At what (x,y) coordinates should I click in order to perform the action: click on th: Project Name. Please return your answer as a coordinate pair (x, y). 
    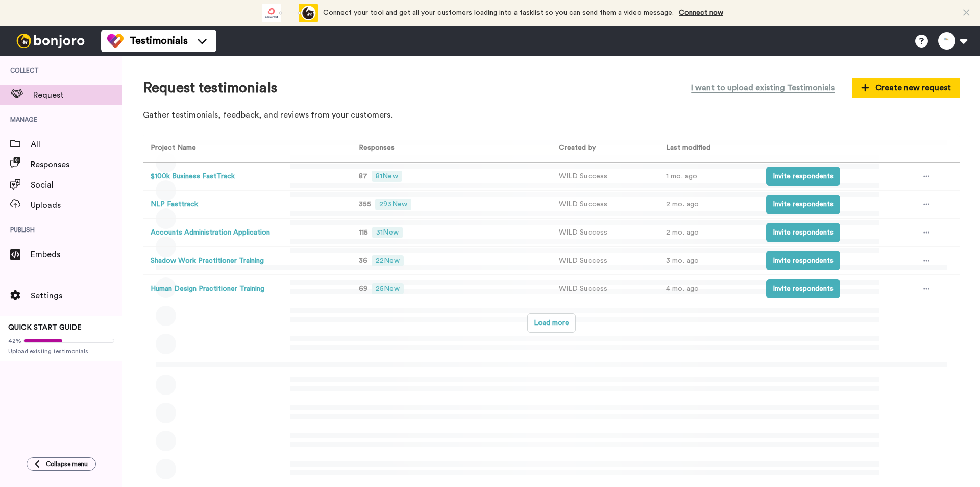
    Looking at the image, I should click on (245, 148).